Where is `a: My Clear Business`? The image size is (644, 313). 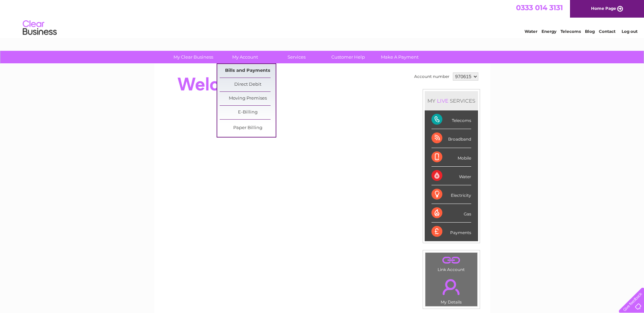
a: My Clear Business is located at coordinates (193, 57).